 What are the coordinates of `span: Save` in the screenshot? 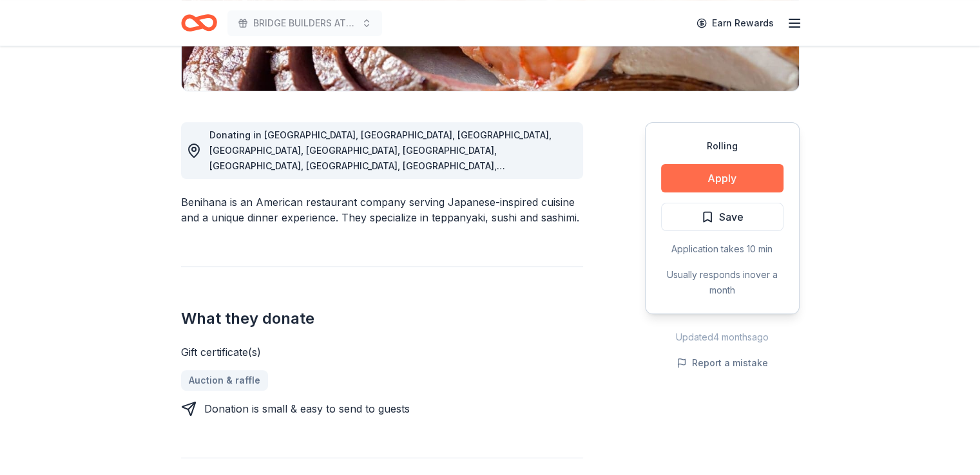 It's located at (731, 217).